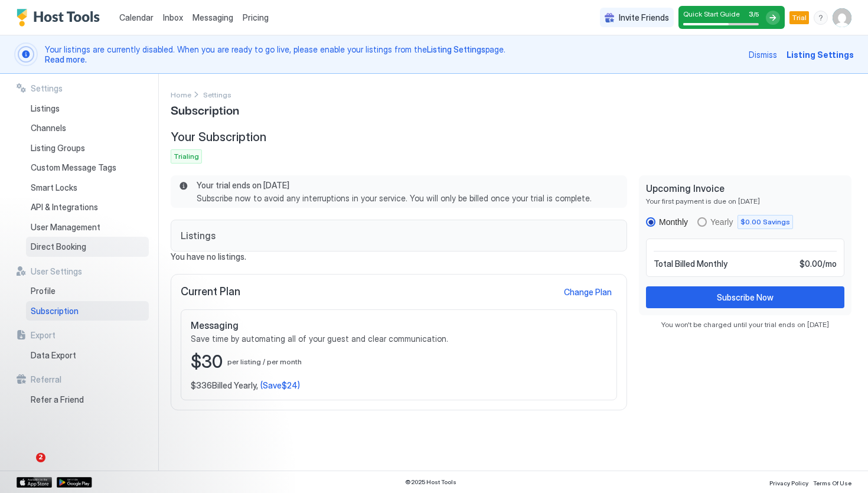 The height and width of the screenshot is (493, 868). Describe the element at coordinates (87, 148) in the screenshot. I see `a: Listing Groups` at that location.